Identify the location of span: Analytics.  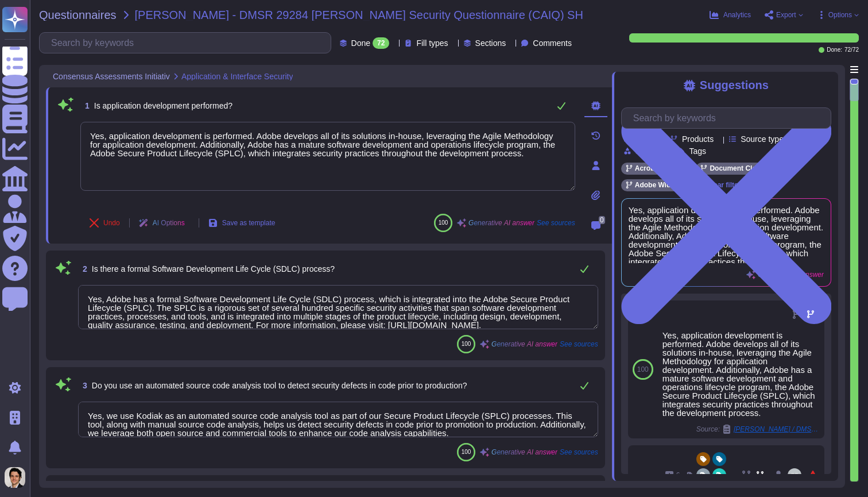
(738, 14).